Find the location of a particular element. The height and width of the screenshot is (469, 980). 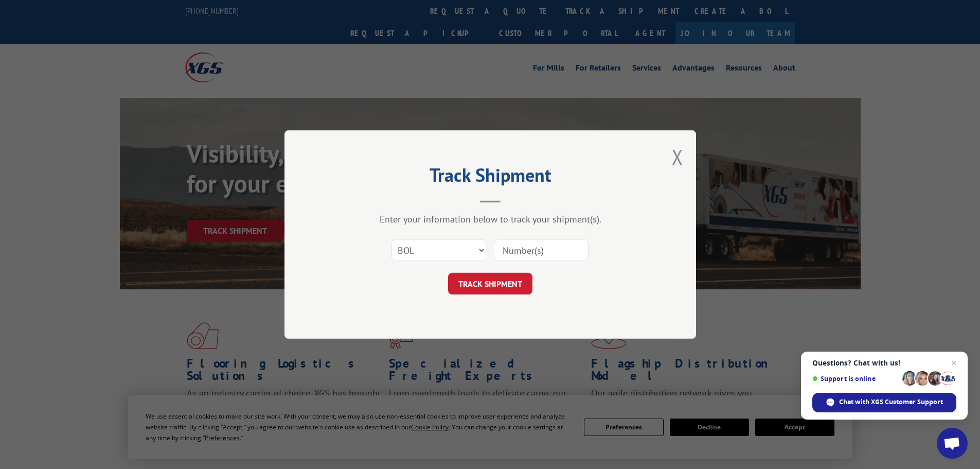

input: Number(s) is located at coordinates (542, 251).